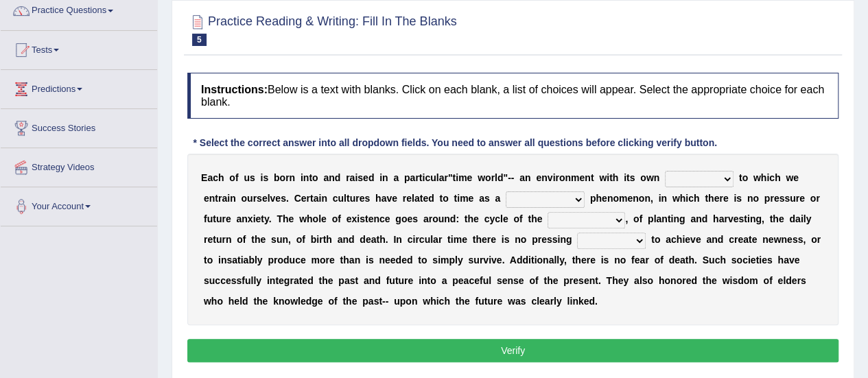 The height and width of the screenshot is (378, 868). Describe the element at coordinates (199, 40) in the screenshot. I see `span: 5` at that location.